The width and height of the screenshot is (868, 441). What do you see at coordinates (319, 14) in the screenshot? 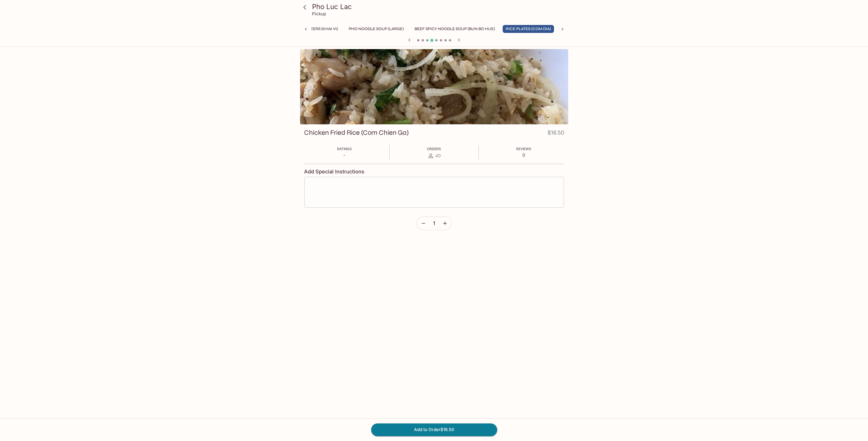
I see `p: Pickup` at bounding box center [319, 14].